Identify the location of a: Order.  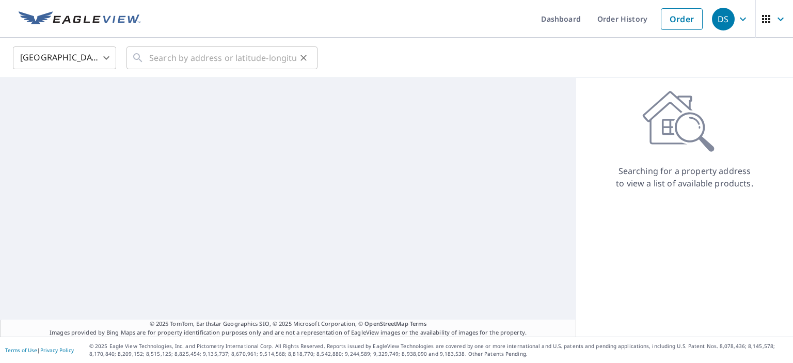
(681, 19).